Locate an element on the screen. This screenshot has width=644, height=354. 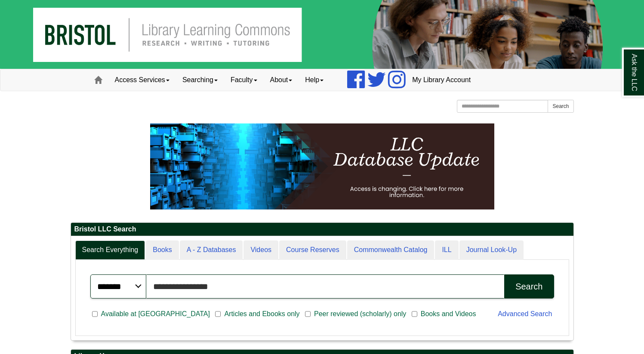
input: Articles and Ebooks only is located at coordinates (218, 315).